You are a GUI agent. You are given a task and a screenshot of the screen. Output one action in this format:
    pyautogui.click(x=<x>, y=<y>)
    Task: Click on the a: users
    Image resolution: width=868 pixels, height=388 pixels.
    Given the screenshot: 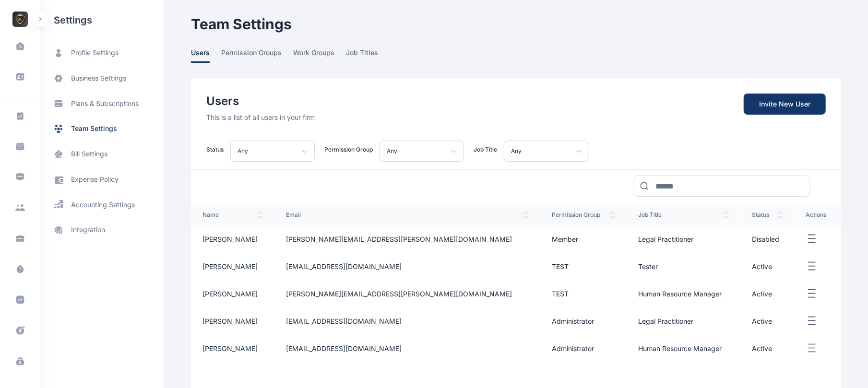 What is the action you would take?
    pyautogui.click(x=206, y=55)
    